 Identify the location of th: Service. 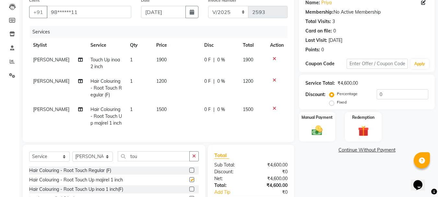
(106, 45).